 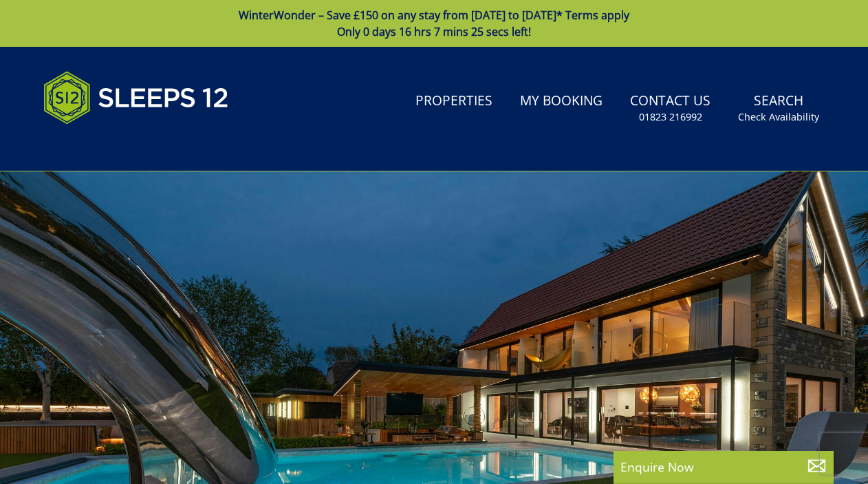 What do you see at coordinates (434, 32) in the screenshot?
I see `span: Only 0 days 16 hrs 7 mins 25 secs left!` at bounding box center [434, 32].